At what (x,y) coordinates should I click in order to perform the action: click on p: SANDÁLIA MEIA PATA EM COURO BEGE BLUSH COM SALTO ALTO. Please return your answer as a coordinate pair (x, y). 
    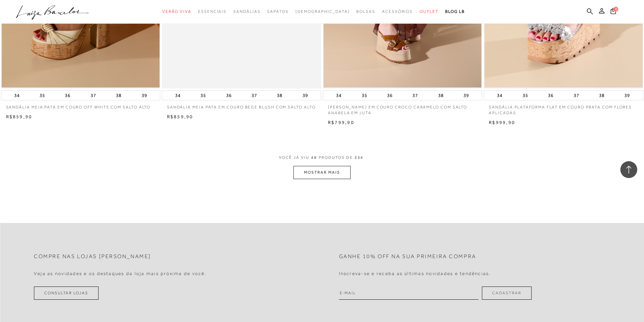
    Looking at the image, I should click on (241, 105).